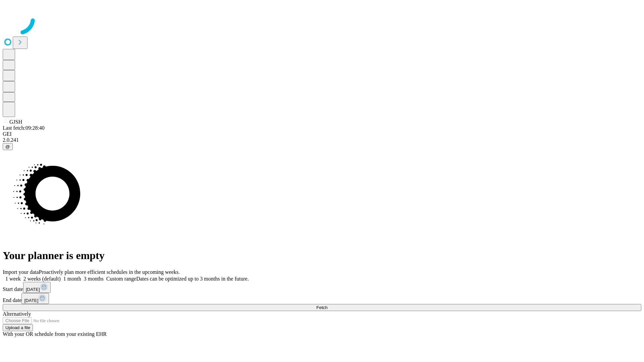 The height and width of the screenshot is (362, 644). What do you see at coordinates (322, 287) in the screenshot?
I see `div: Start date` at bounding box center [322, 287].